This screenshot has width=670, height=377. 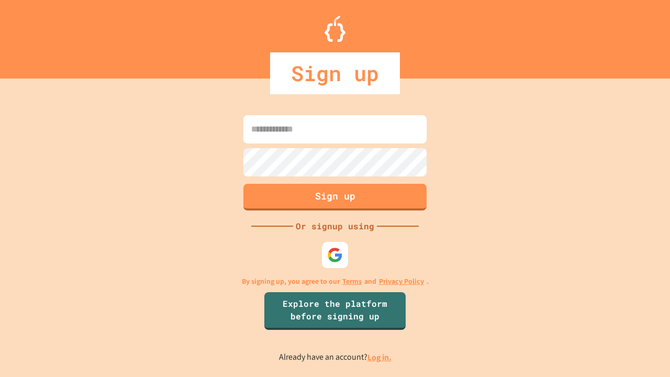 What do you see at coordinates (335, 197) in the screenshot?
I see `button: Sign up` at bounding box center [335, 197].